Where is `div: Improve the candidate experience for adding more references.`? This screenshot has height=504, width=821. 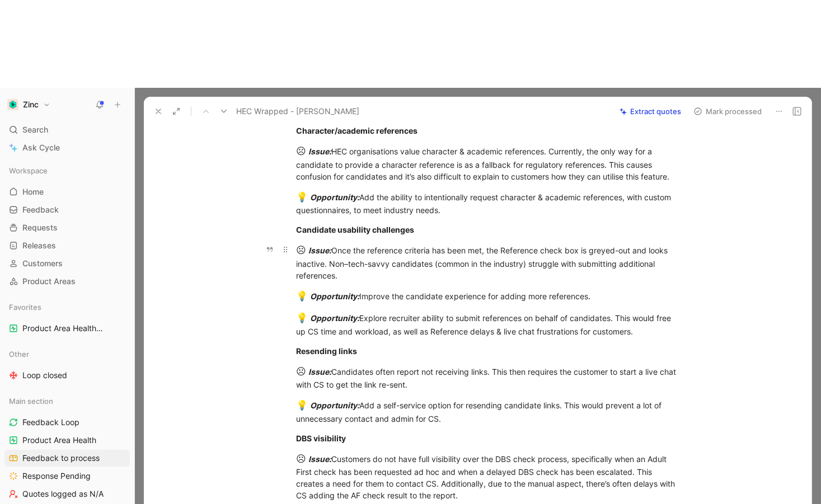
div: Improve the candidate experience for adding more references. is located at coordinates (490, 296).